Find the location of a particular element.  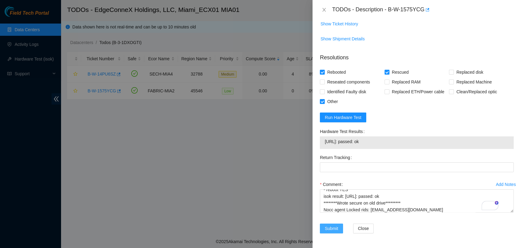

span: Clean/Replaced optic is located at coordinates (477, 92).